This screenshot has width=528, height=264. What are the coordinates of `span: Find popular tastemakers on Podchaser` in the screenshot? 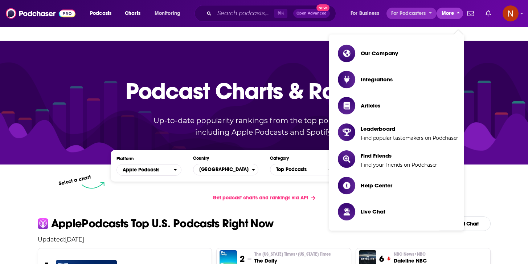 It's located at (410, 138).